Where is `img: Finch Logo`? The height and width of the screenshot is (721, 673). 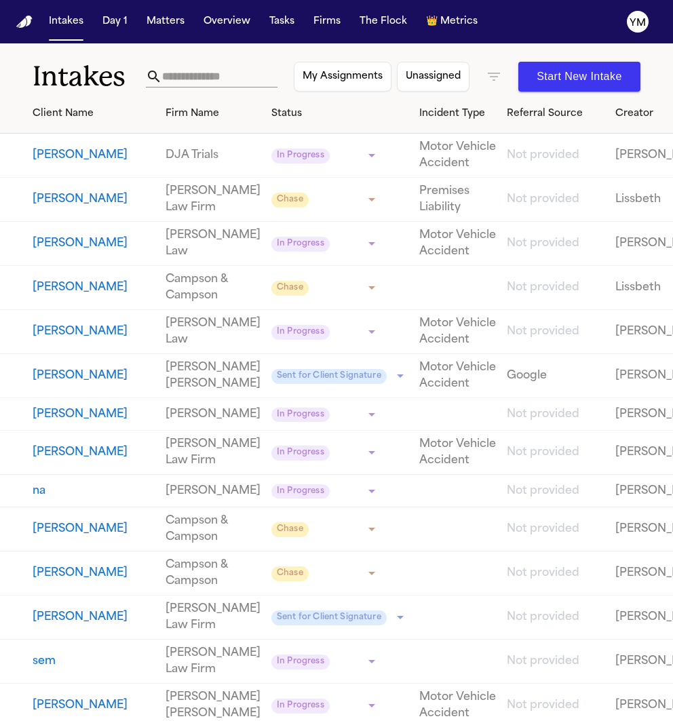 img: Finch Logo is located at coordinates (24, 22).